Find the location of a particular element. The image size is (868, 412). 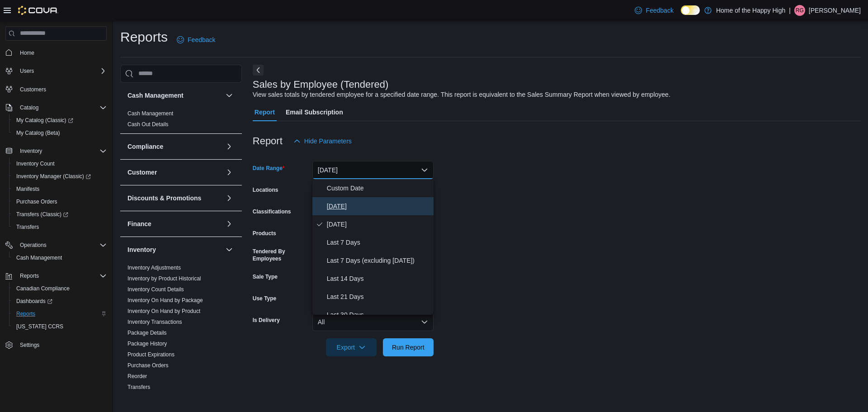

span: Run Report is located at coordinates (408, 347).